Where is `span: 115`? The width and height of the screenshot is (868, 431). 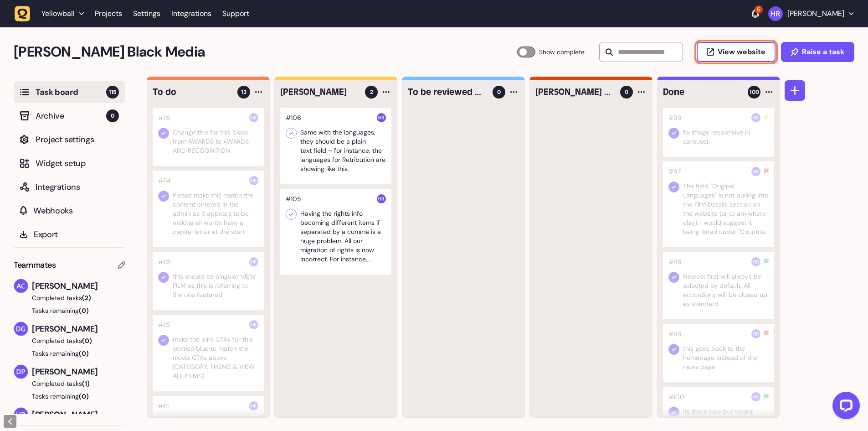 span: 115 is located at coordinates (113, 92).